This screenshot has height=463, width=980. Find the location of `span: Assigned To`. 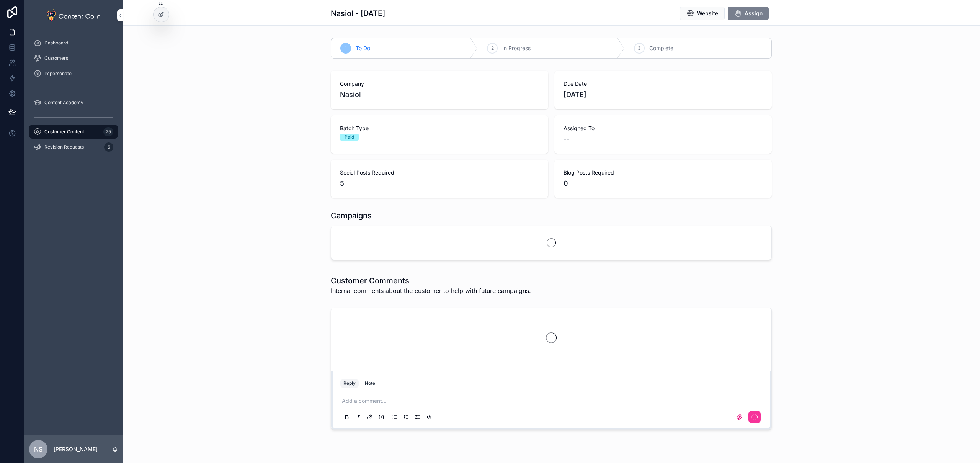

span: Assigned To is located at coordinates (663, 128).